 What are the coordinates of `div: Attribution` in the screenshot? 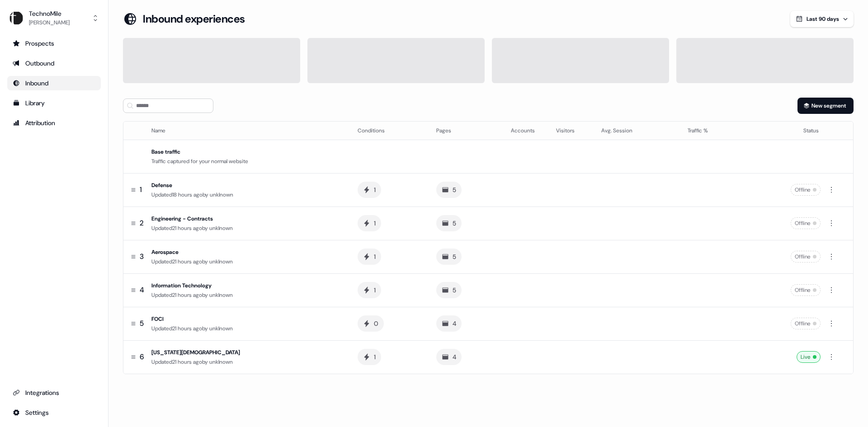 It's located at (54, 123).